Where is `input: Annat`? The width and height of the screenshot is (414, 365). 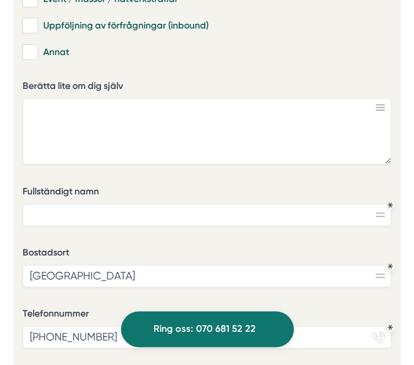 input: Annat is located at coordinates (30, 52).